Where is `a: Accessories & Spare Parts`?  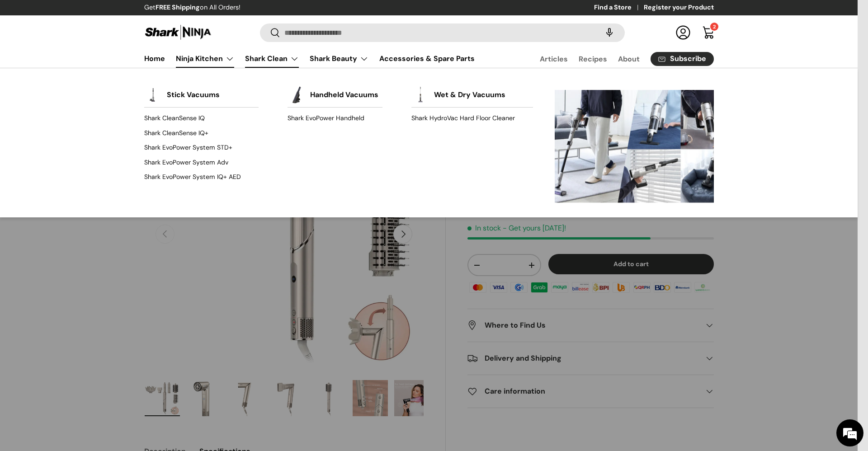 a: Accessories & Spare Parts is located at coordinates (427, 58).